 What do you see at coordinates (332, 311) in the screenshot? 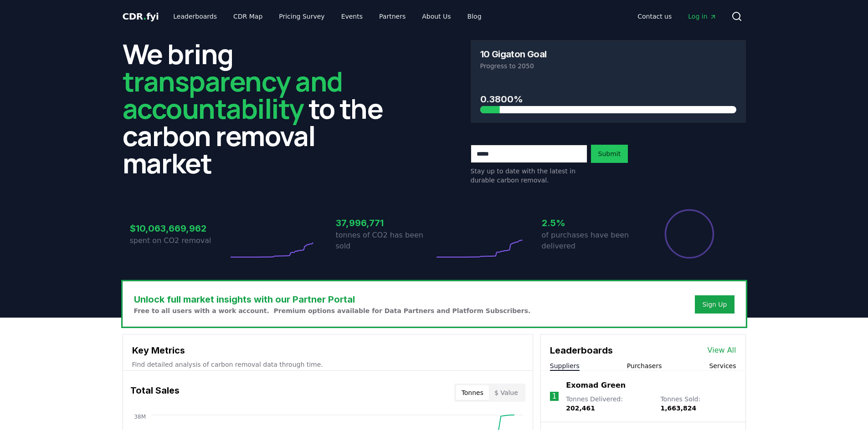
I see `p: Free to all users with a work account. Premium options available for Data Partners and Platform S...` at bounding box center [332, 311].